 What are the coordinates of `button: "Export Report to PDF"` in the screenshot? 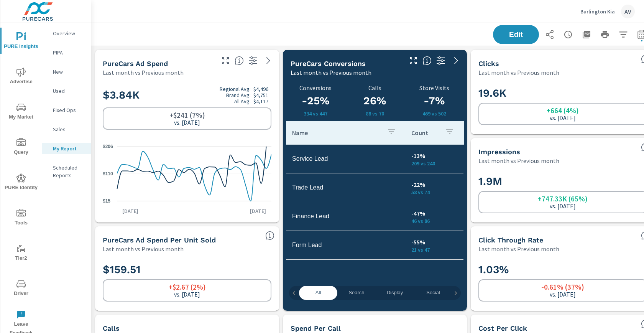 It's located at (586, 35).